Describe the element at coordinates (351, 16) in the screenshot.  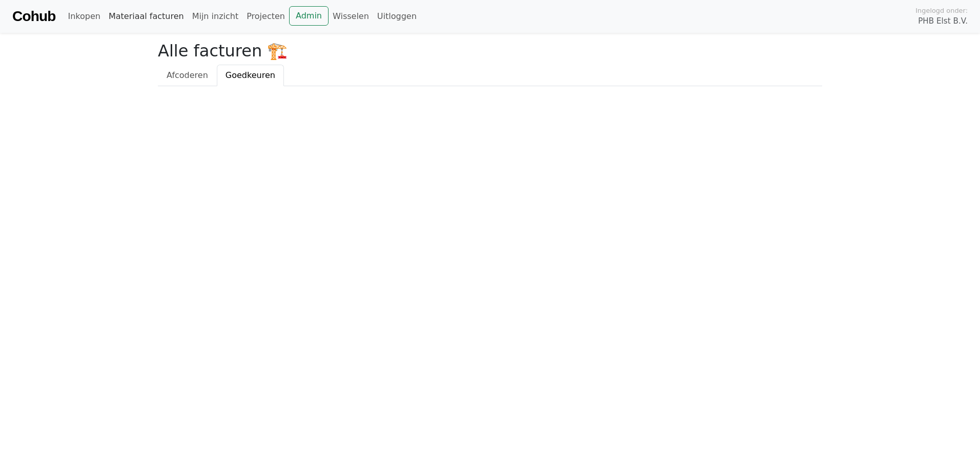
I see `a: Wisselen` at that location.